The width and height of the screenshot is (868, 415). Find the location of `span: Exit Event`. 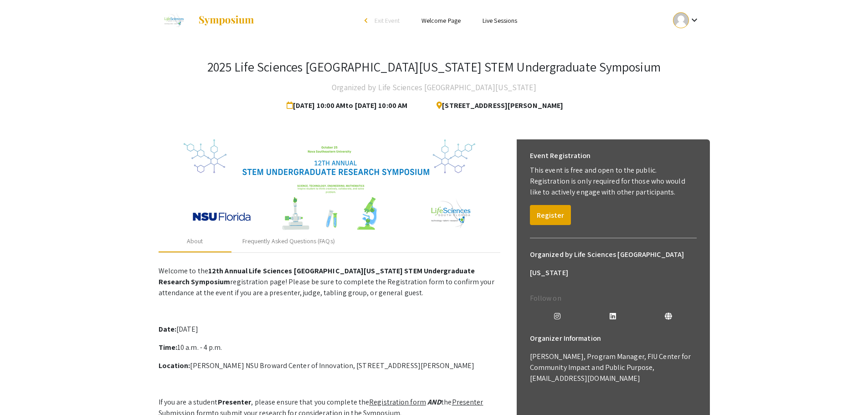

span: Exit Event is located at coordinates (387, 20).